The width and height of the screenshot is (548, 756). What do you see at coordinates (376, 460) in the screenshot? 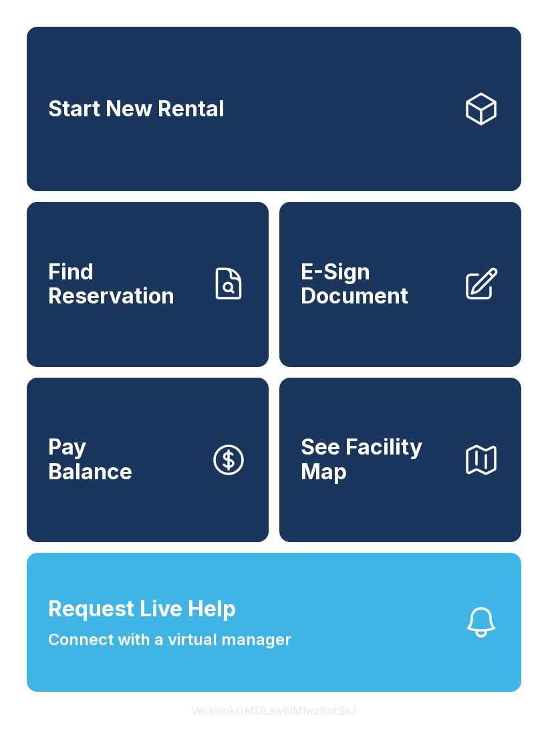
I see `span: See Facility Map` at bounding box center [376, 460].